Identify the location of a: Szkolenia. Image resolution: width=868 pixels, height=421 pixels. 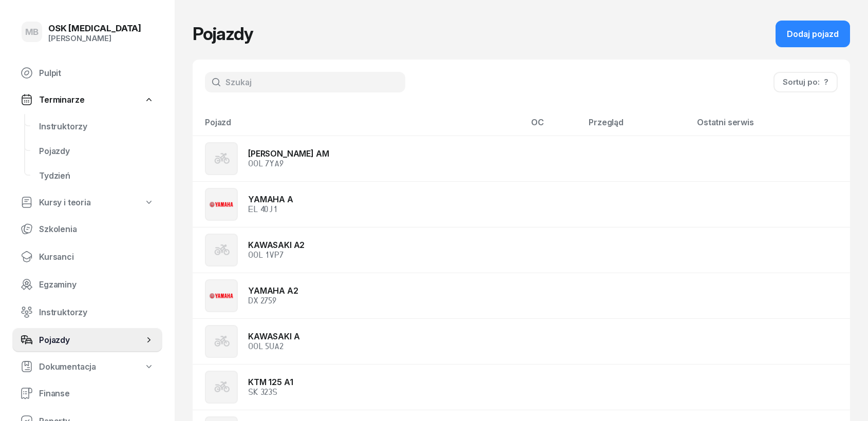
(87, 229).